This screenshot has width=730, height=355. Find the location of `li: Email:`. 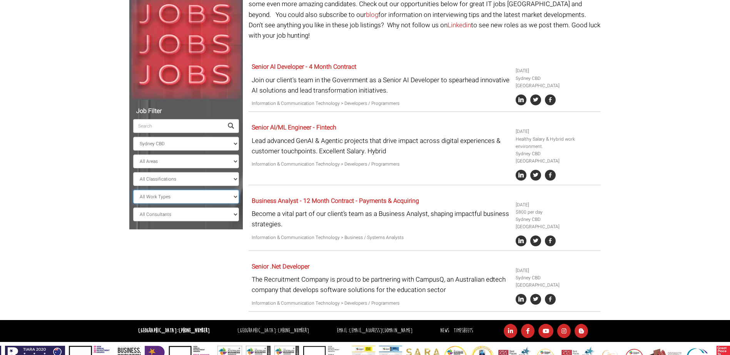

li: Email: is located at coordinates (374, 331).